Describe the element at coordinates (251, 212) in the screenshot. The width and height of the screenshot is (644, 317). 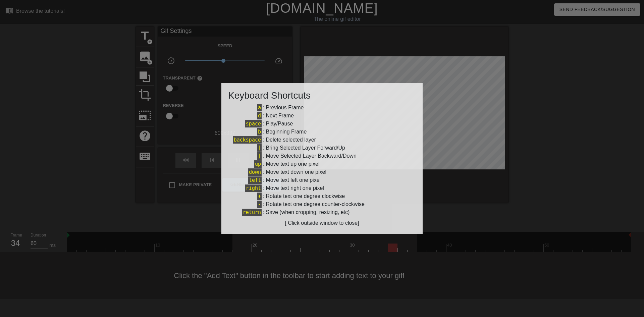
I see `span: return` at that location.